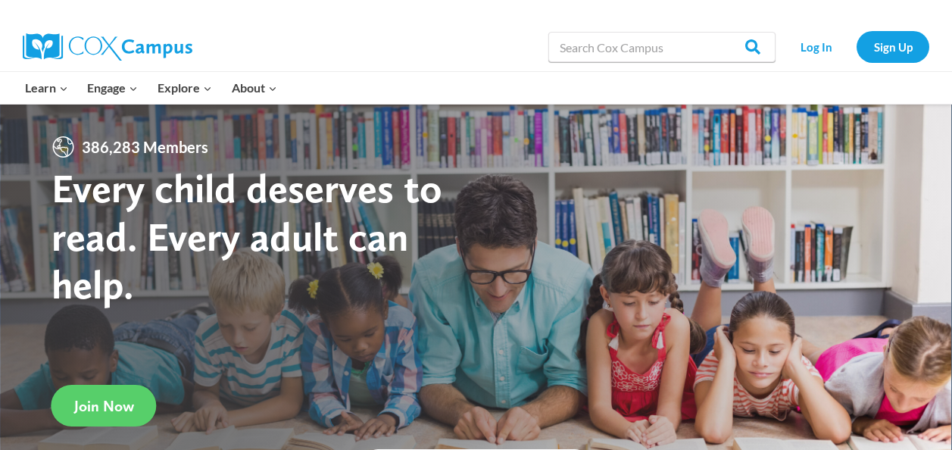 The width and height of the screenshot is (952, 450). Describe the element at coordinates (254, 88) in the screenshot. I see `span: About` at that location.